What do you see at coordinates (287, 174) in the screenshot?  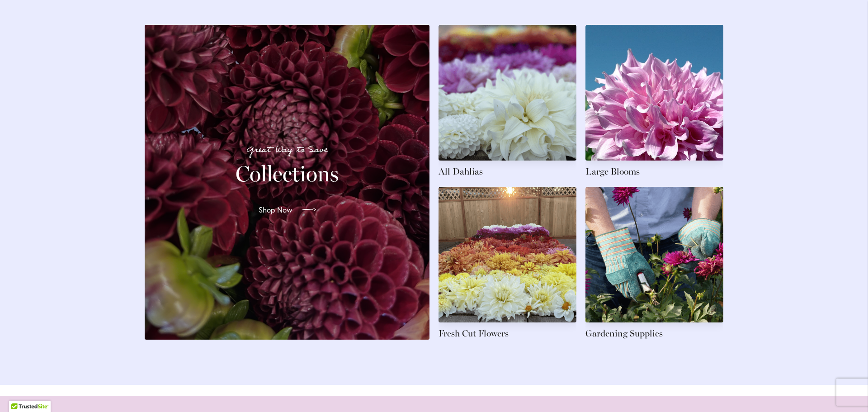 I see `h2: Collections` at bounding box center [287, 174].